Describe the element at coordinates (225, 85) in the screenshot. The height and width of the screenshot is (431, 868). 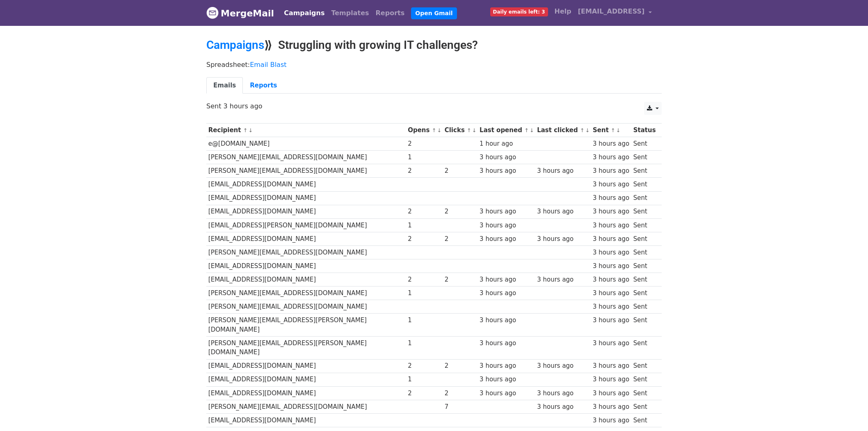
I see `a: Emails` at that location.